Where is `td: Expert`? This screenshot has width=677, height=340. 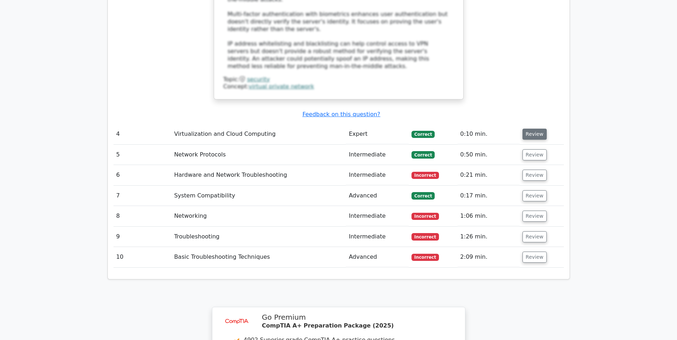
td: Expert is located at coordinates (377, 134).